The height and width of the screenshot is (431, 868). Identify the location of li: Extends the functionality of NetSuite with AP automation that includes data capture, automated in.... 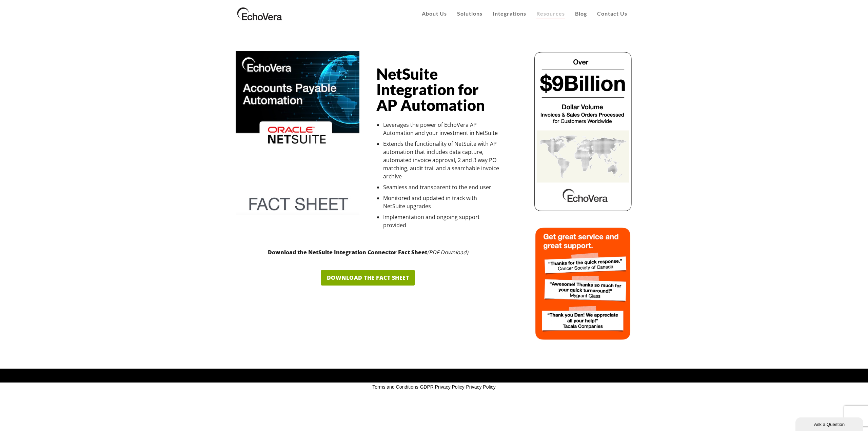
(441, 160).